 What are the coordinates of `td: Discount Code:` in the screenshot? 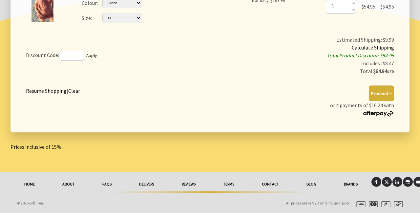 It's located at (119, 56).